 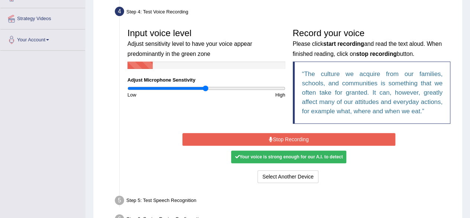 I want to click on div: High, so click(x=248, y=94).